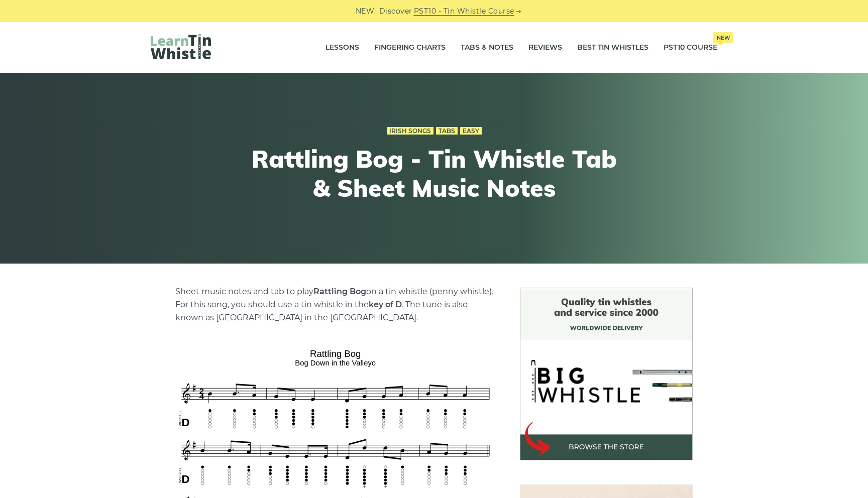 Image resolution: width=868 pixels, height=498 pixels. What do you see at coordinates (447, 131) in the screenshot?
I see `a: Tabs` at bounding box center [447, 131].